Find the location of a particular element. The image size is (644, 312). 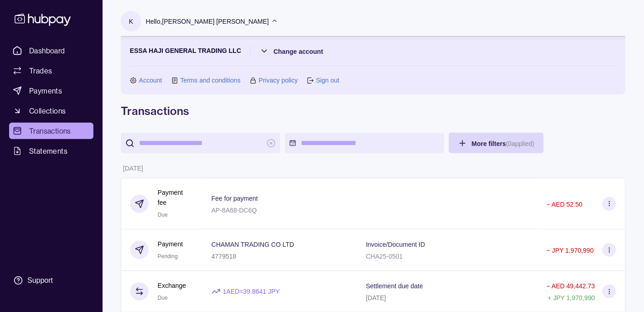

a: Sign out is located at coordinates (328, 80).